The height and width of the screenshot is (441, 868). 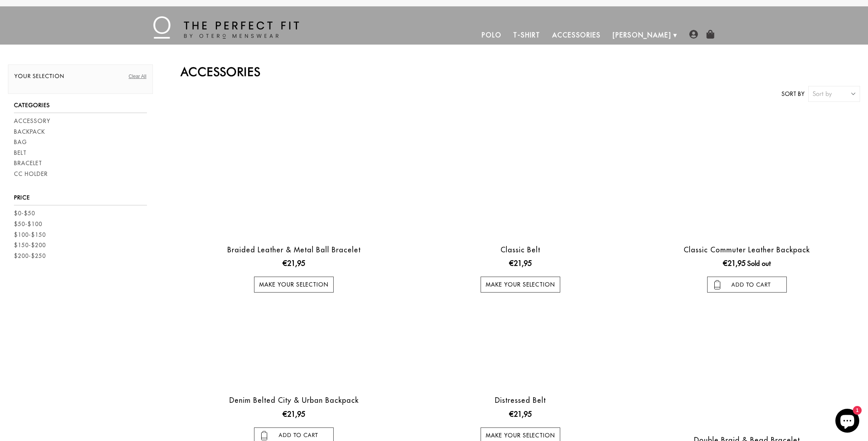 I want to click on h3: Categories, so click(x=80, y=108).